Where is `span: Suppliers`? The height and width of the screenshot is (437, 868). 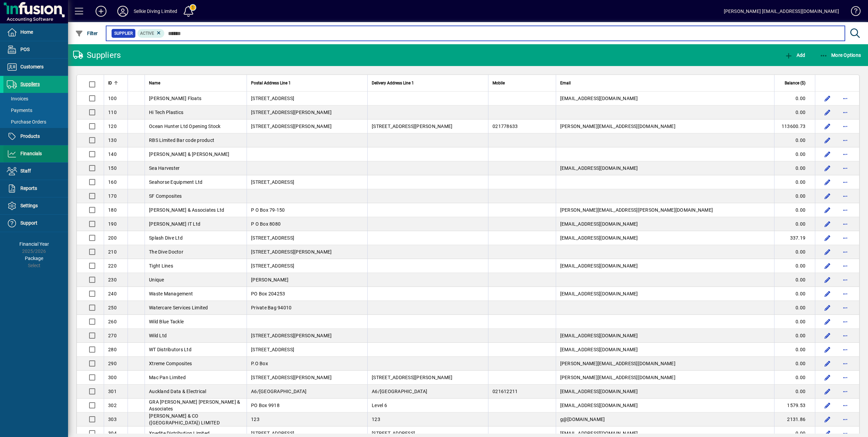
span: Suppliers is located at coordinates (30, 84).